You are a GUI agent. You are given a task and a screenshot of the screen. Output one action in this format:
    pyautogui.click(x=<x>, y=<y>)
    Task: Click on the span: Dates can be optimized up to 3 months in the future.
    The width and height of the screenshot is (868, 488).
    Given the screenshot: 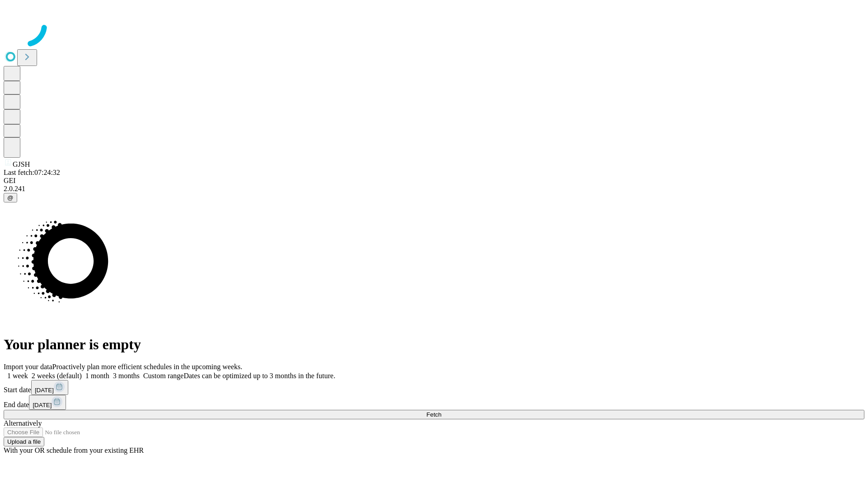 What is the action you would take?
    pyautogui.click(x=259, y=375)
    